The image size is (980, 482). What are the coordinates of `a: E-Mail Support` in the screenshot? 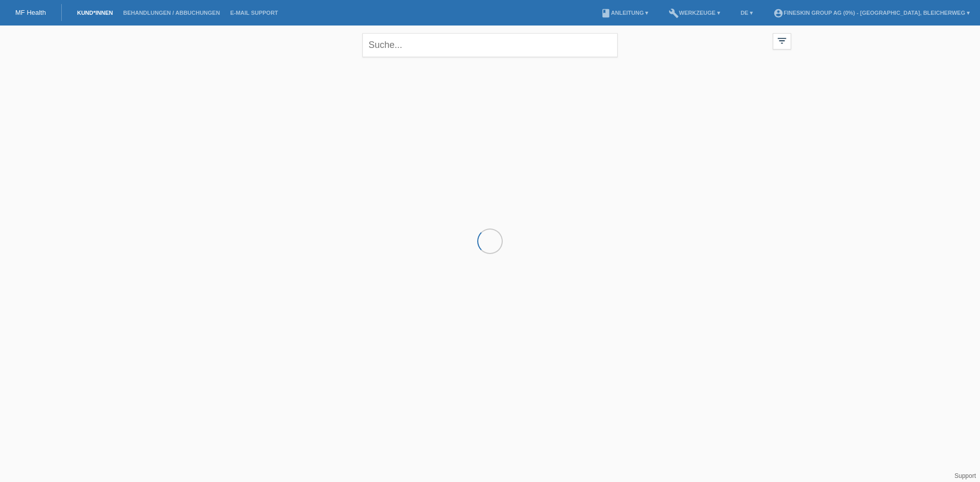 It's located at (254, 13).